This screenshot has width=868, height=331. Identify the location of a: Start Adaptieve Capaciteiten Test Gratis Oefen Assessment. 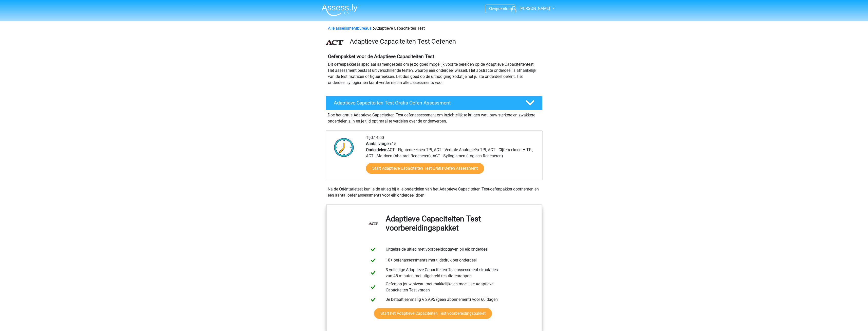
(425, 168).